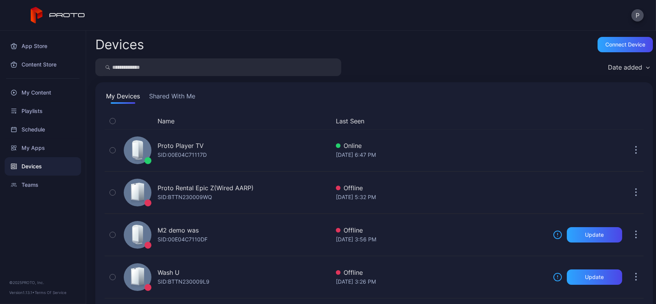  What do you see at coordinates (43, 129) in the screenshot?
I see `div: Schedule` at bounding box center [43, 129].